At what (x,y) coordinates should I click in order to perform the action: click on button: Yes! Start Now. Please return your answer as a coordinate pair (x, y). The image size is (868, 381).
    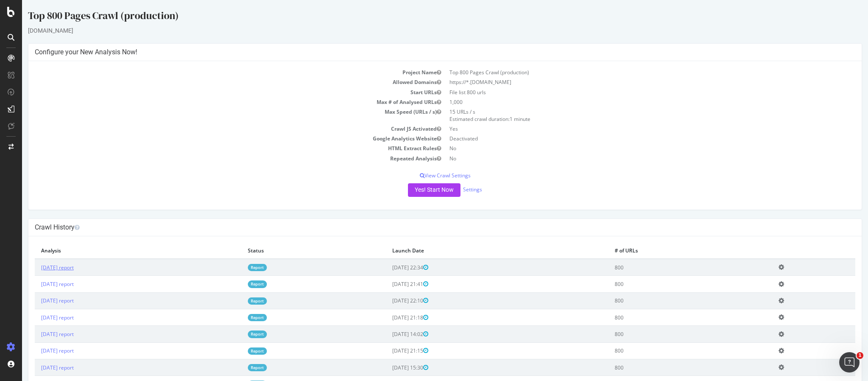
    Looking at the image, I should click on (412, 190).